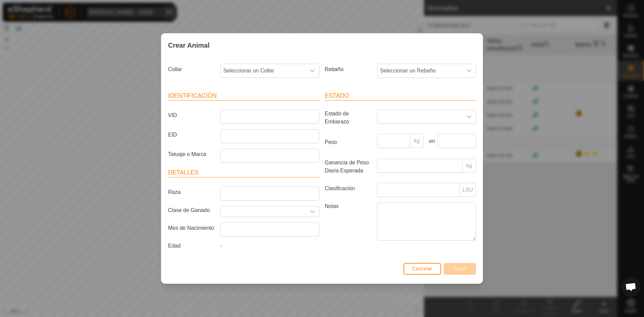 The width and height of the screenshot is (644, 317). I want to click on label: Clase de Ganado, so click(191, 210).